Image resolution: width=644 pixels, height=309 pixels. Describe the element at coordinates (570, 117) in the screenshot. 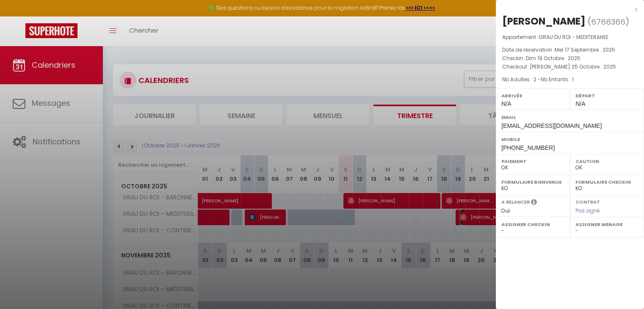

I see `label: Email` at that location.